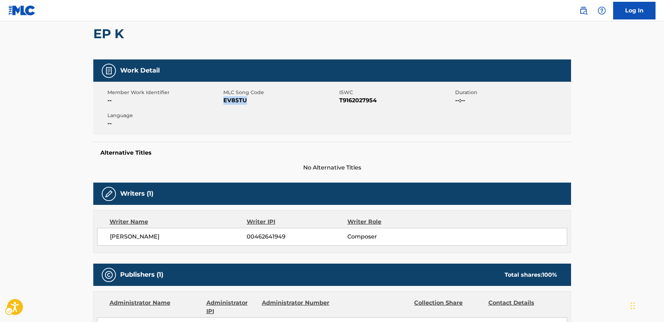 The image size is (664, 322). I want to click on h5: Writers (1), so click(137, 193).